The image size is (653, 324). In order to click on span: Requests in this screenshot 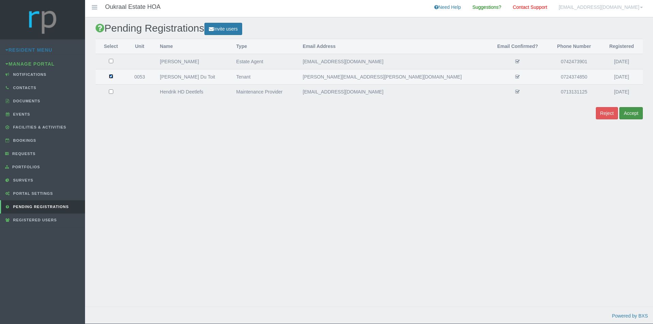, I will do `click(23, 154)`.